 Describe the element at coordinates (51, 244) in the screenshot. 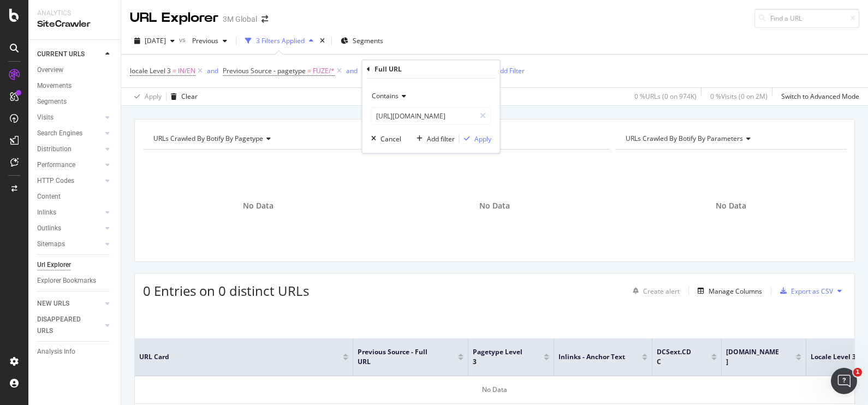

I see `div: Sitemaps` at that location.